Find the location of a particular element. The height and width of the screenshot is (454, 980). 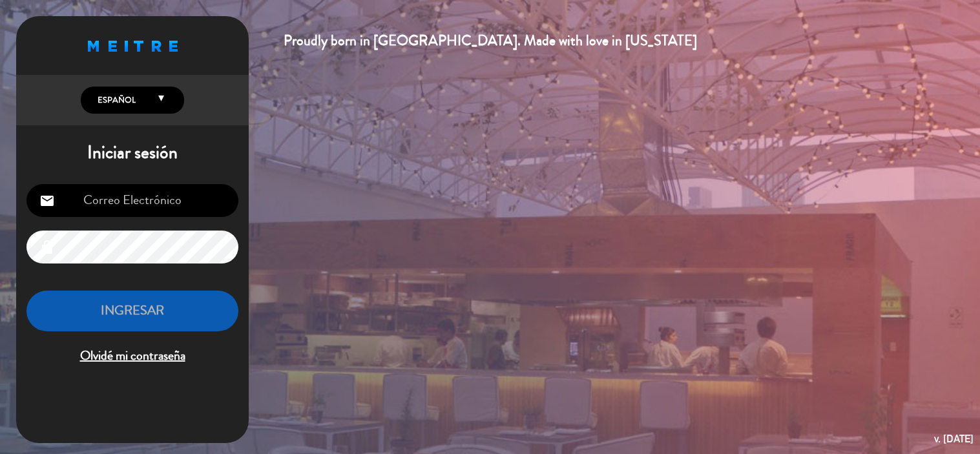

button: INGRESAR is located at coordinates (132, 311).